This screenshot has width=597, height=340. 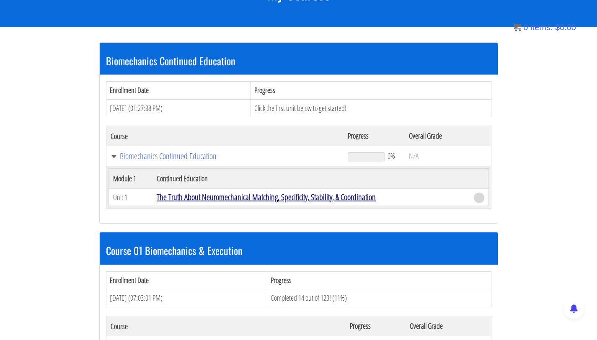 I want to click on td: Completed 14 out of 123! (11%), so click(x=379, y=298).